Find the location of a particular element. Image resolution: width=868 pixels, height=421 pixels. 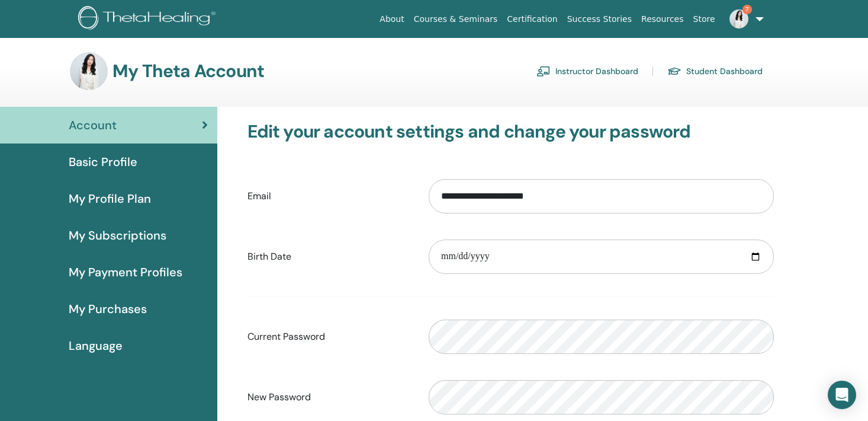

img: graduation-cap.svg is located at coordinates (674, 71).